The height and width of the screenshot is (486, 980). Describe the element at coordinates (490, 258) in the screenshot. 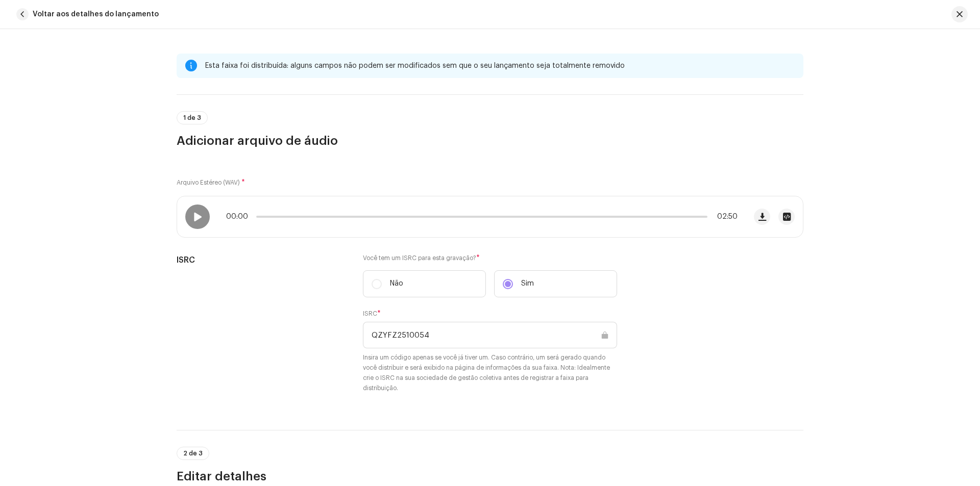

I see `label: Você tem um ISRC para esta gravação?` at that location.